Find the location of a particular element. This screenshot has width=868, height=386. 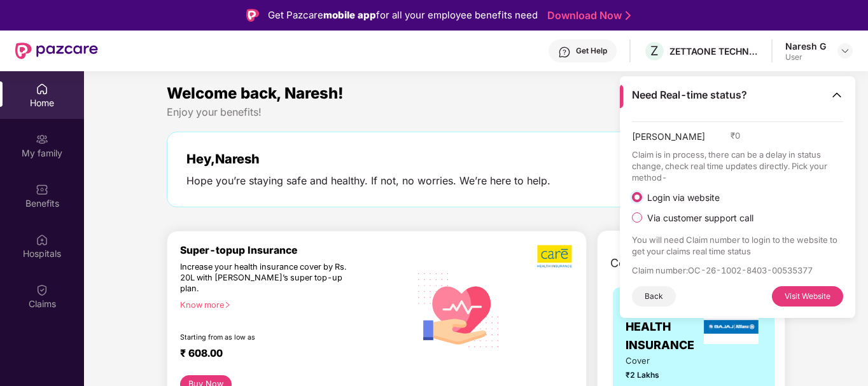

img: Logo is located at coordinates (253, 15).